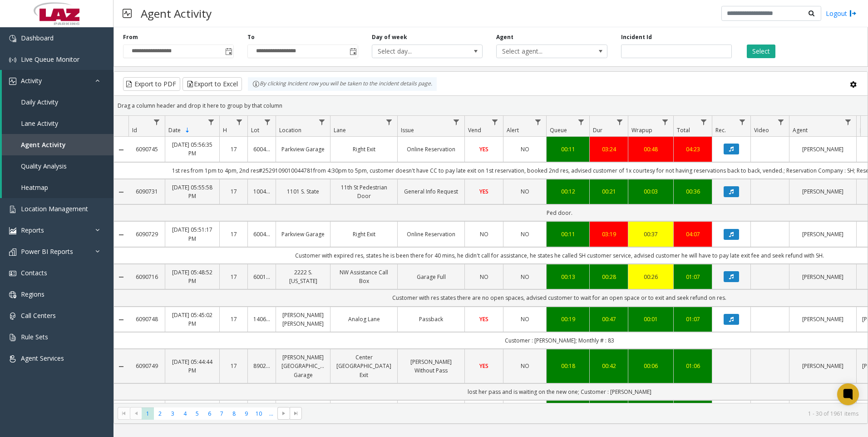  What do you see at coordinates (147, 319) in the screenshot?
I see `a: 6090748` at bounding box center [147, 319].